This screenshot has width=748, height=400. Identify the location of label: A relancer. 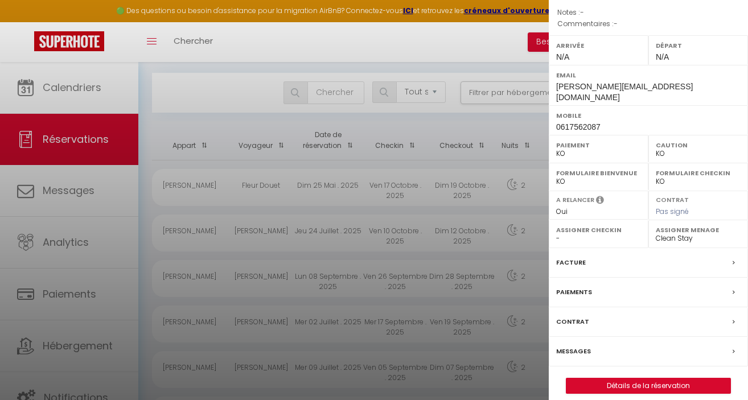
(575, 200).